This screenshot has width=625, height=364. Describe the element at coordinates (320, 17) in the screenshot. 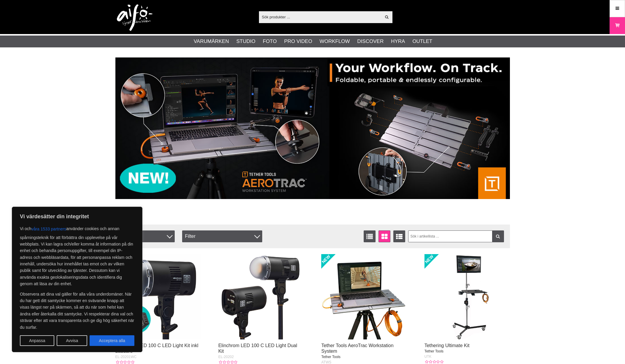

I see `input: Sök produkter ...` at that location.